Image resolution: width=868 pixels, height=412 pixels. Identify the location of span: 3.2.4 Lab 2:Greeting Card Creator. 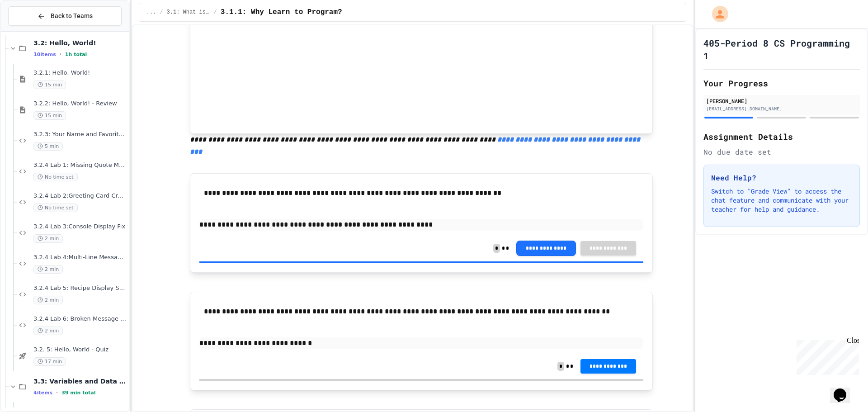
(80, 196).